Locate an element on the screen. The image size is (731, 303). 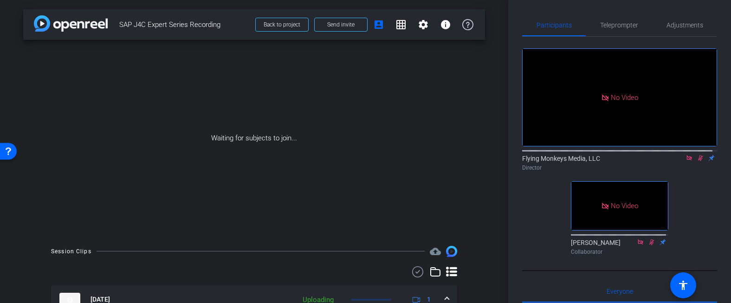
span: Back to project is located at coordinates (282, 25).